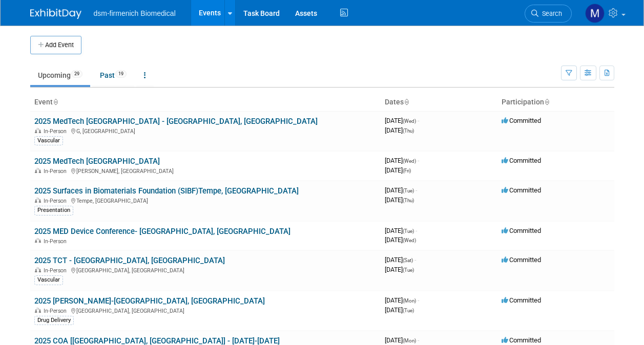  Describe the element at coordinates (439, 103) in the screenshot. I see `th: Dates` at that location.